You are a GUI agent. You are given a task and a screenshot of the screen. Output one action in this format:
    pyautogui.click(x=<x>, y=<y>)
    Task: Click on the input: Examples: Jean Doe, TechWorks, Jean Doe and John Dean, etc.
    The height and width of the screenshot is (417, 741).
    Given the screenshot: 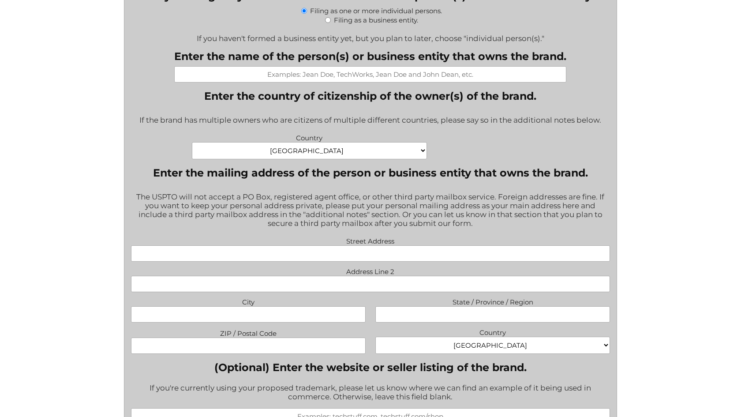 What is the action you would take?
    pyautogui.click(x=370, y=74)
    